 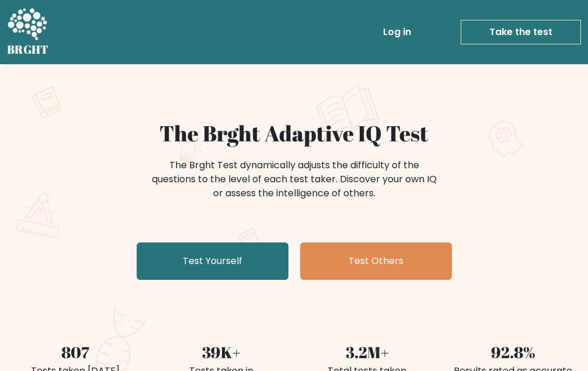 What do you see at coordinates (28, 32) in the screenshot?
I see `a: BRGHT` at bounding box center [28, 32].